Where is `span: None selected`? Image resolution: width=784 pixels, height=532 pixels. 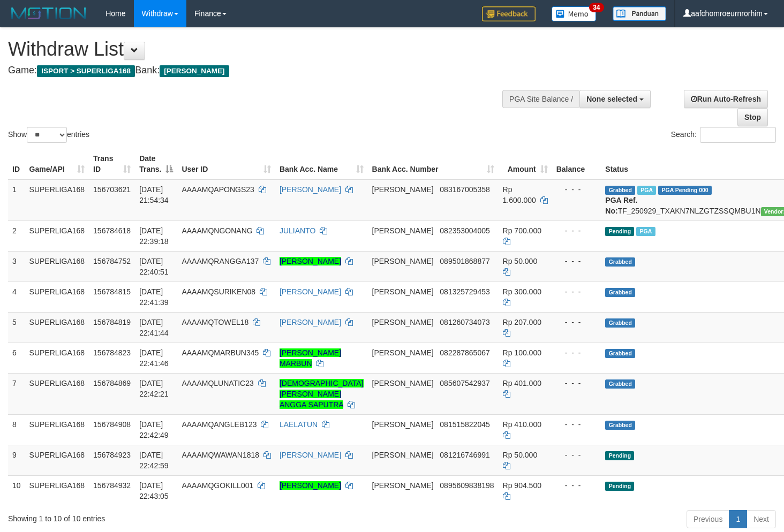
span: None selected is located at coordinates (612, 99).